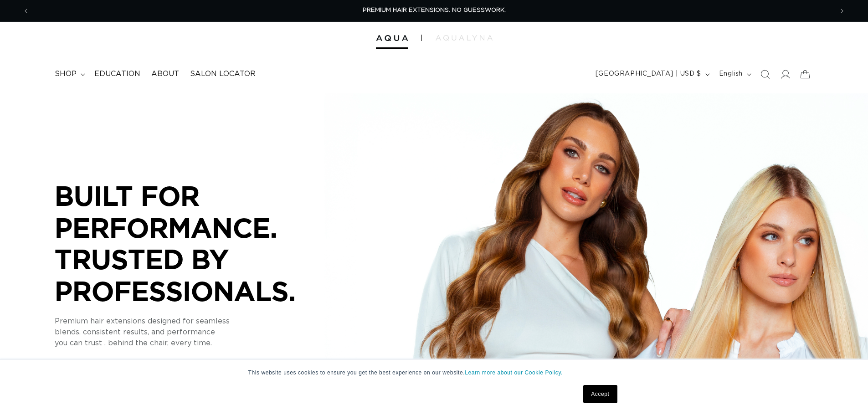  What do you see at coordinates (842, 11) in the screenshot?
I see `button: Next announcement` at bounding box center [842, 11].